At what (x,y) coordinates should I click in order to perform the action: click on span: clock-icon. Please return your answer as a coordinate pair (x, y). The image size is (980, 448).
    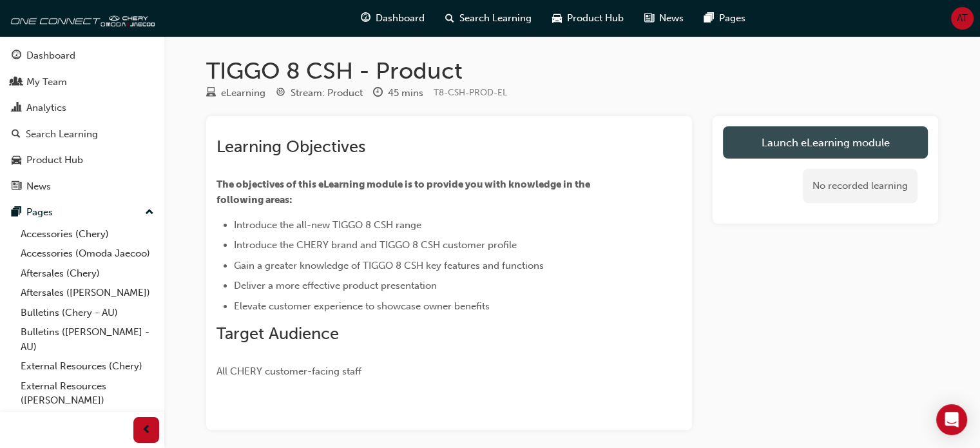
    Looking at the image, I should click on (378, 94).